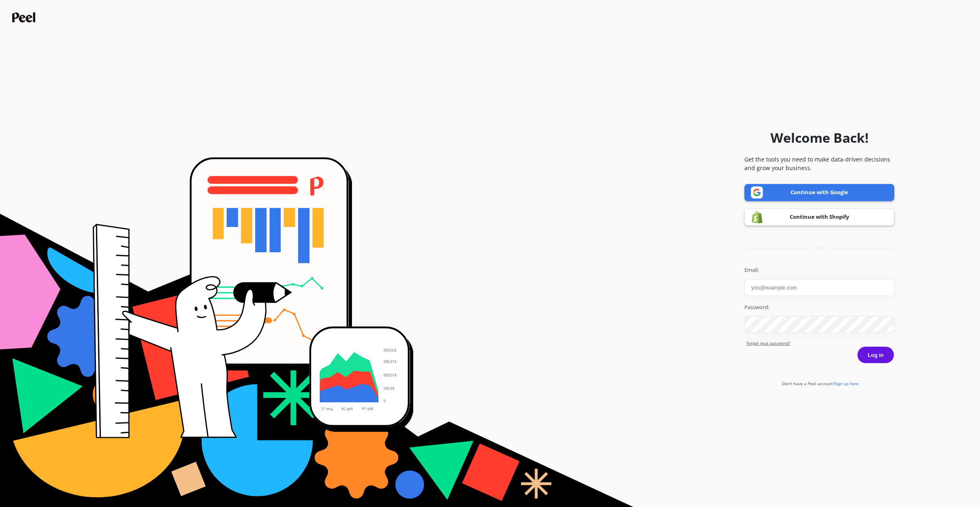 The image size is (980, 507). Describe the element at coordinates (846, 383) in the screenshot. I see `span: Sign up here` at that location.